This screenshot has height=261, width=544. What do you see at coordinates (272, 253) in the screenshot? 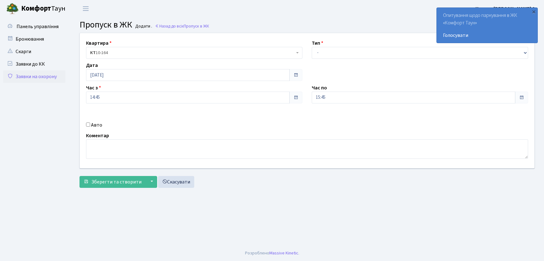
I see `div: Розроблено .` at bounding box center [272, 253].